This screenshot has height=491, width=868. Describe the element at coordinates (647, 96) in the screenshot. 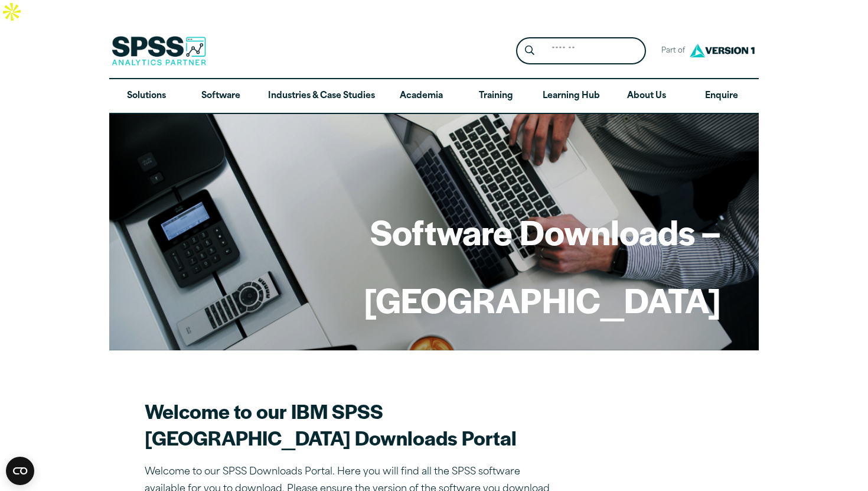

I see `a: About Us` at that location.